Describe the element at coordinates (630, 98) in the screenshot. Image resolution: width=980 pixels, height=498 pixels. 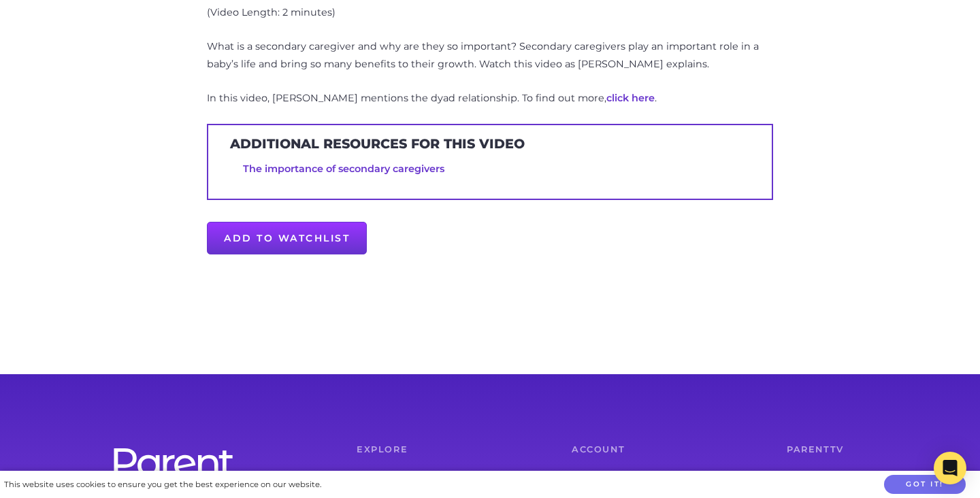
I see `a: click here` at that location.